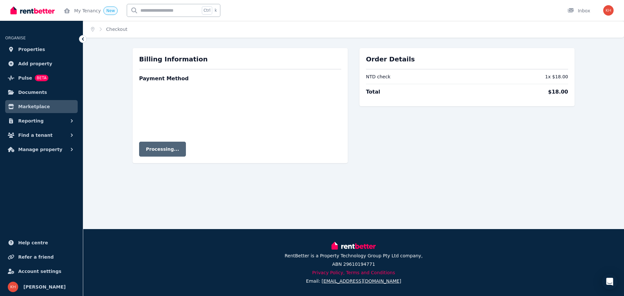  Describe the element at coordinates (110, 11) in the screenshot. I see `span: New` at that location.